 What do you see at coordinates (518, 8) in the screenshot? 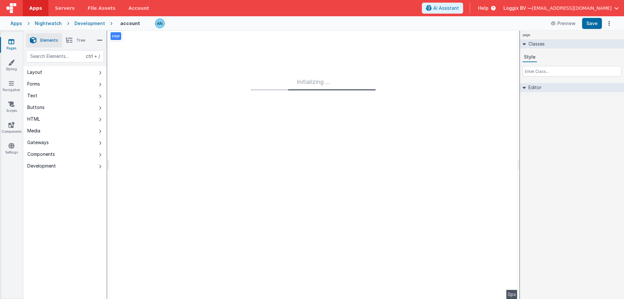
I see `span: Loggix BV —` at bounding box center [518, 8].